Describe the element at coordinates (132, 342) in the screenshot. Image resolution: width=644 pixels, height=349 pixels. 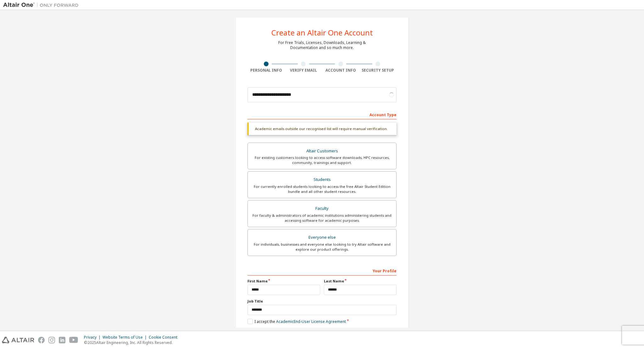
I see `p: © 2025 Altair Engineering, Inc. All Rights Reserved.` at that location.